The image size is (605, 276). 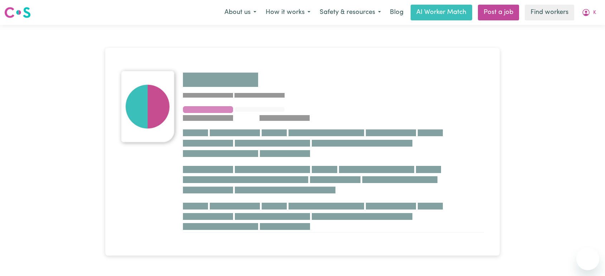 I want to click on button: My Account, so click(x=589, y=13).